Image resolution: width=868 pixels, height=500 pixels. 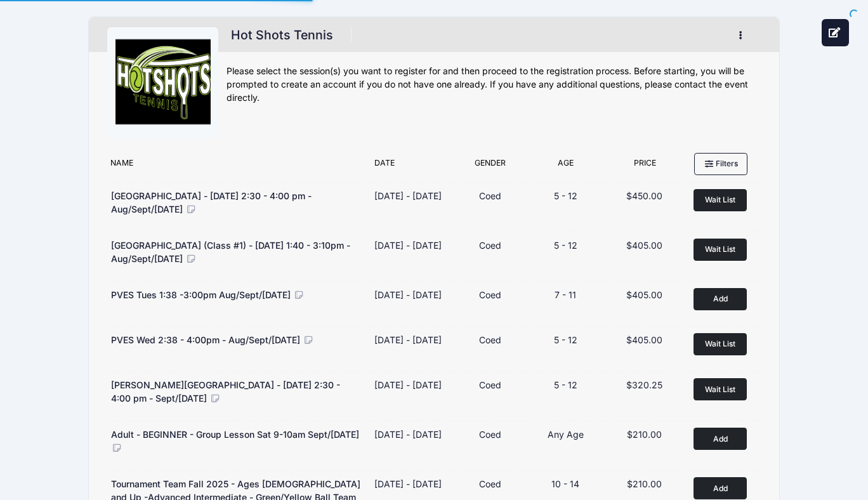 What do you see at coordinates (565, 483) in the screenshot?
I see `span: 10 - 14` at bounding box center [565, 483].